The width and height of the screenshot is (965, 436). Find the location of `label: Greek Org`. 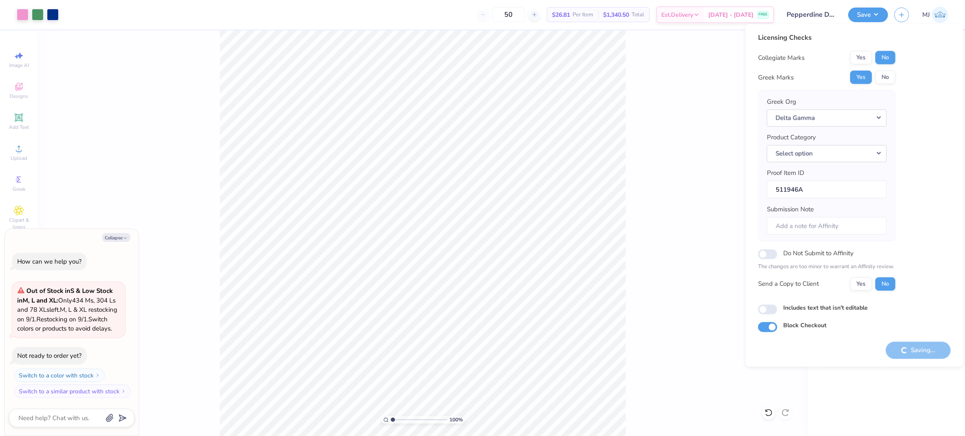

label: Greek Org is located at coordinates (781, 102).